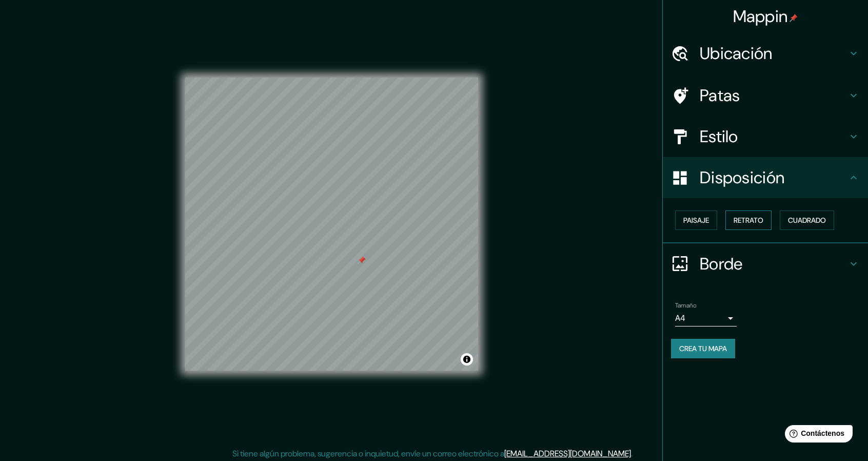 Image resolution: width=868 pixels, height=461 pixels. I want to click on button: Cuadrado, so click(807, 220).